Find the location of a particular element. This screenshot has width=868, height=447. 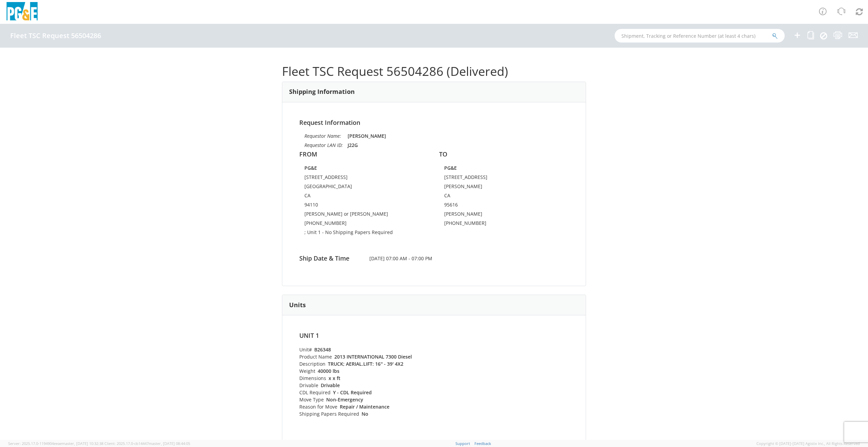

i: Requestor LAN ID: is located at coordinates (323, 145).